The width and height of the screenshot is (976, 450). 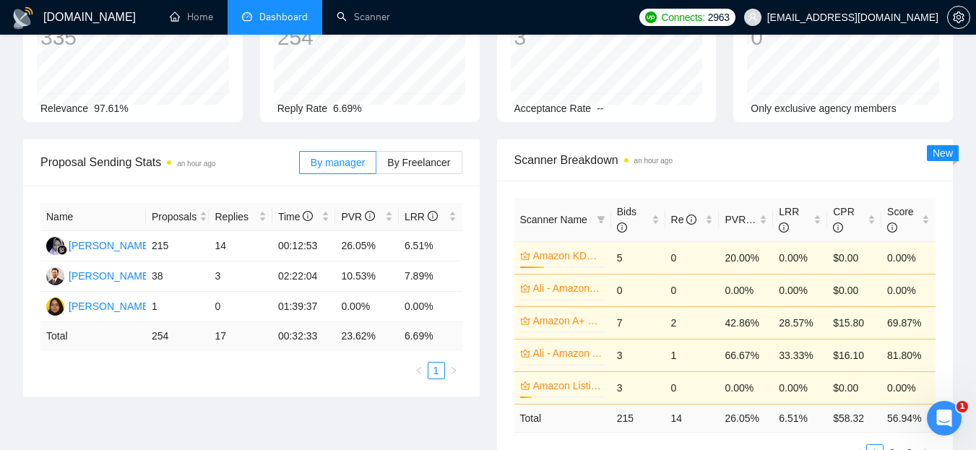 I want to click on td: 00:12:53, so click(x=304, y=246).